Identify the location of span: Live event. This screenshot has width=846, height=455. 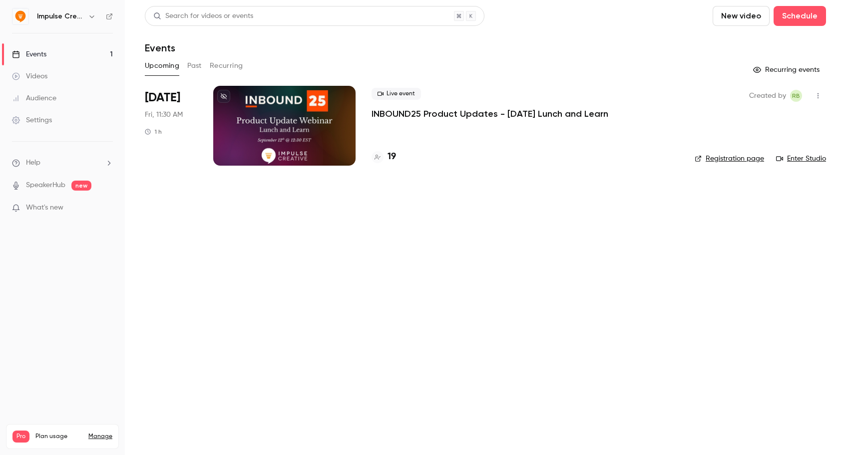
(396, 94).